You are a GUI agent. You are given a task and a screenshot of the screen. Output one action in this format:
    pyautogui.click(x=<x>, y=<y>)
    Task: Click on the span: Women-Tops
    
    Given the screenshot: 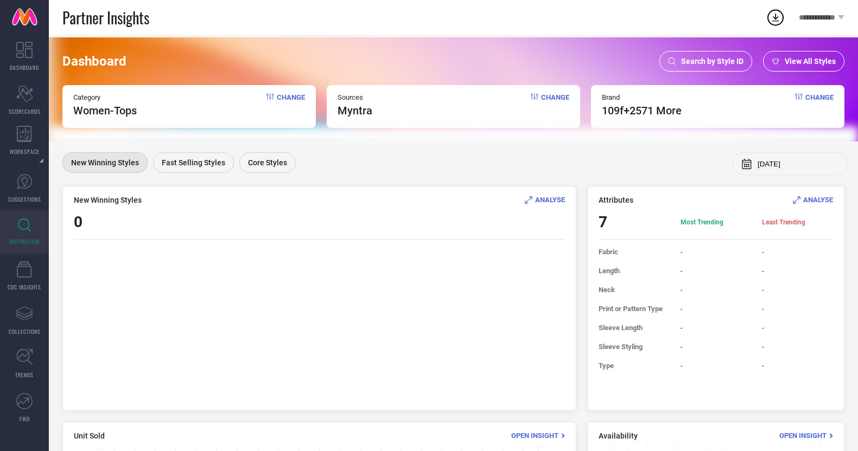 What is the action you would take?
    pyautogui.click(x=105, y=111)
    